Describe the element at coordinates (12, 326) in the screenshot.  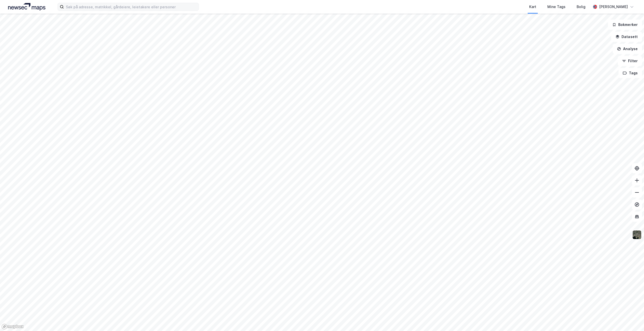
I see `a: Mapbox homepage` at that location.